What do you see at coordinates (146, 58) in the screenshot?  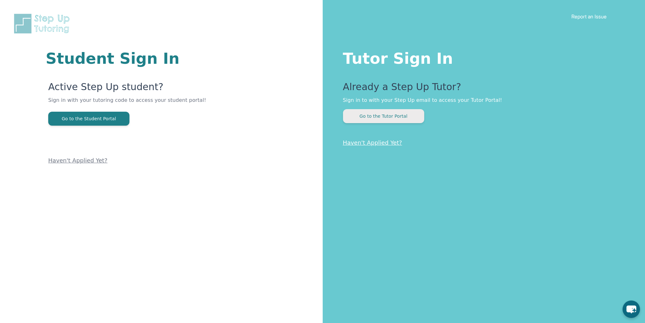 I see `h1: Student Sign In` at bounding box center [146, 58].